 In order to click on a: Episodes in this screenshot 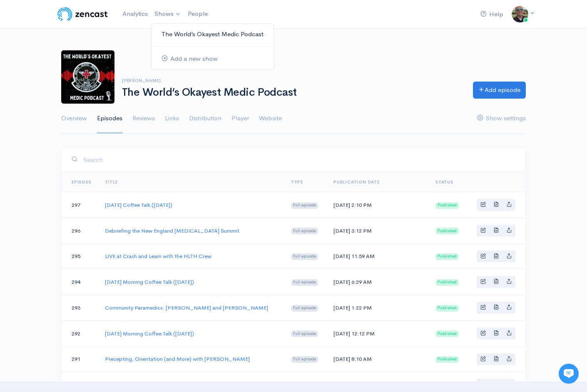, I will do `click(109, 118)`.